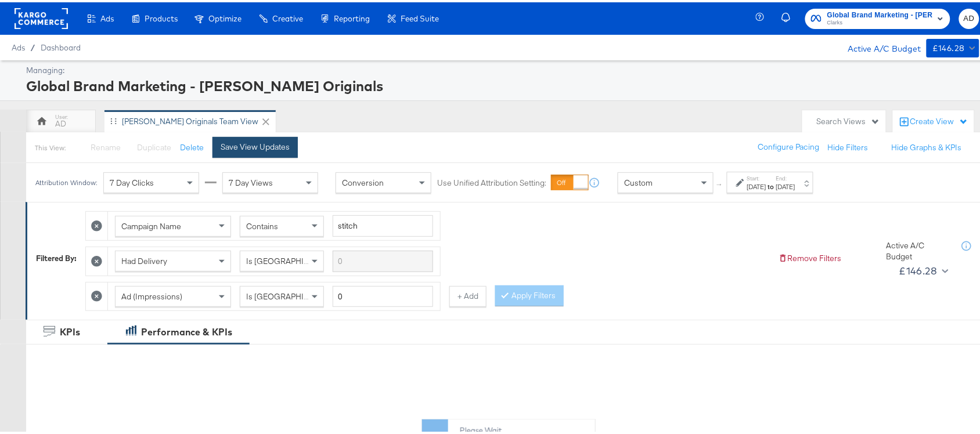 The image size is (980, 434). Describe the element at coordinates (192, 145) in the screenshot. I see `button: Delete` at that location.